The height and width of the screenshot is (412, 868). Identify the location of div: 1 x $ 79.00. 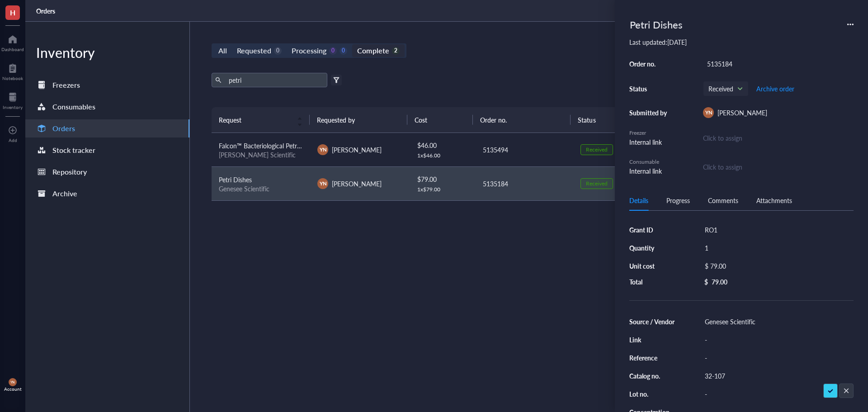
(443, 190).